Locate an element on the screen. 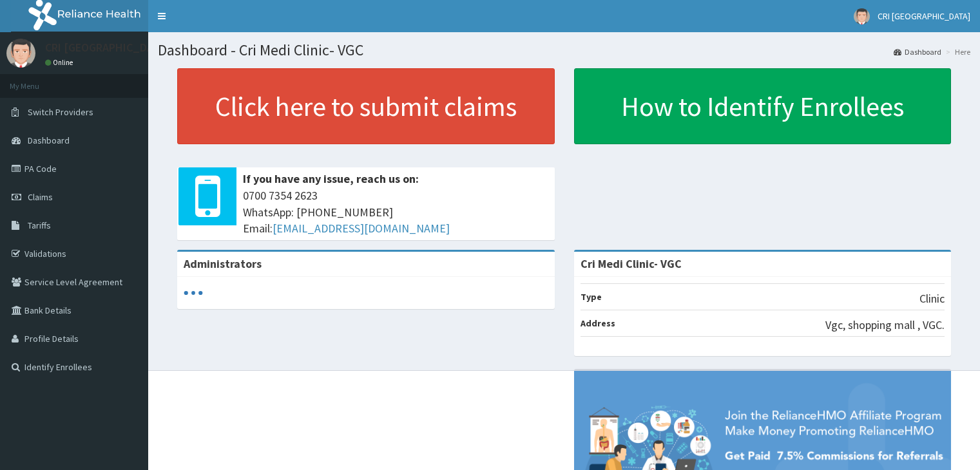 This screenshot has width=980, height=470. li: Here is located at coordinates (956, 52).